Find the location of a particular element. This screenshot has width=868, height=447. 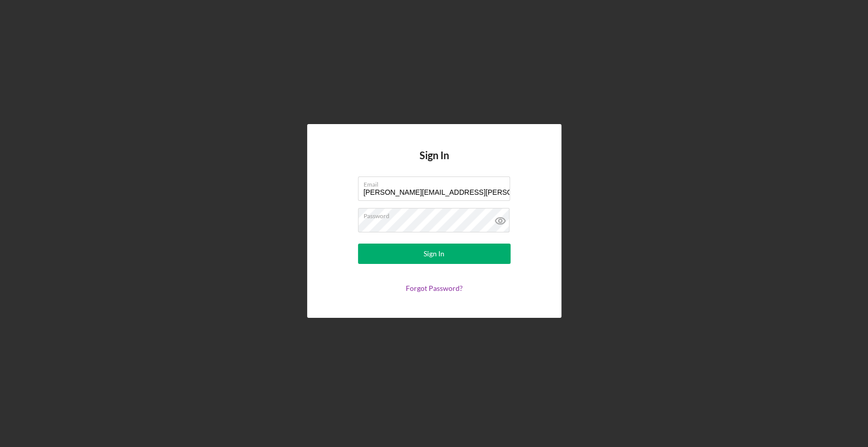

div: Sign In is located at coordinates (434, 254).